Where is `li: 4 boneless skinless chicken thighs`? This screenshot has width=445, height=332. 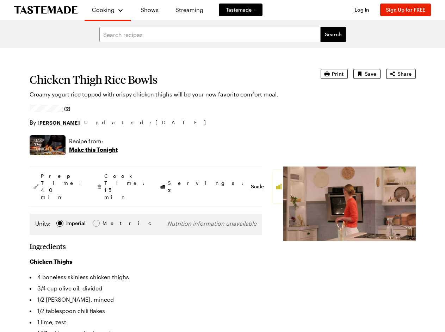
li: 4 boneless skinless chicken thighs is located at coordinates (146, 277).